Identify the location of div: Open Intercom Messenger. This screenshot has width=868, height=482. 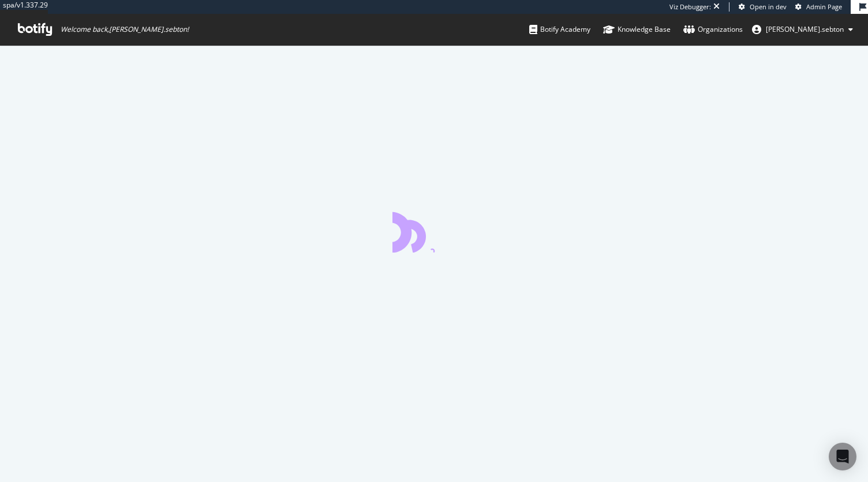
(843, 456).